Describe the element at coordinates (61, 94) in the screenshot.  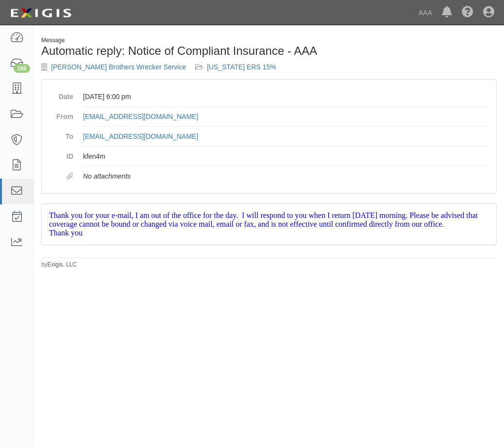
I see `dt: Date` at that location.